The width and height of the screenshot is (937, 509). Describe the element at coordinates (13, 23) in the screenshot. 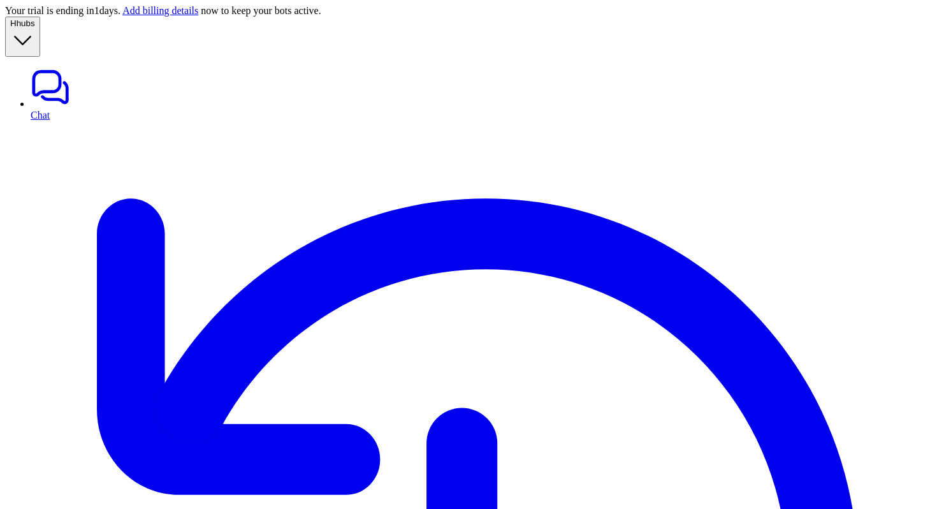

I see `span: H` at that location.